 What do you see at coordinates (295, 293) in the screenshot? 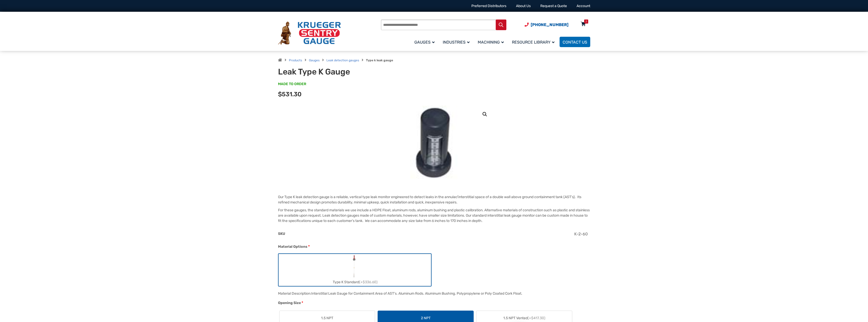
I see `span: Material Description:` at bounding box center [295, 293].